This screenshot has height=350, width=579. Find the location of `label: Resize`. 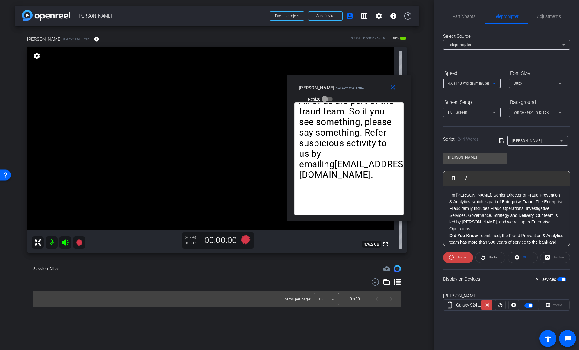

label: Resize is located at coordinates (315, 99).